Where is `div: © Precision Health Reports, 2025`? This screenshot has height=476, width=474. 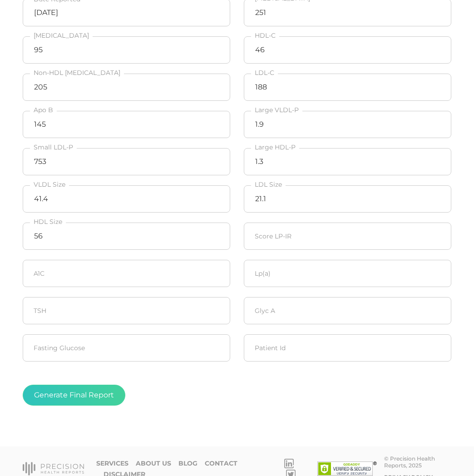 div: © Precision Health Reports, 2025 is located at coordinates (418, 462).